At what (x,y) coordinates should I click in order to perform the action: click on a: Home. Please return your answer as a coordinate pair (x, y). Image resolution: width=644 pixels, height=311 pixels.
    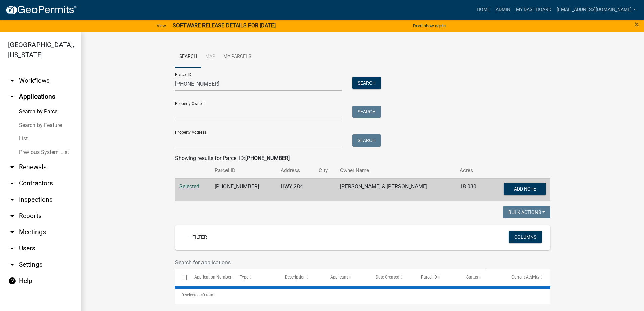
    Looking at the image, I should click on (484, 10).